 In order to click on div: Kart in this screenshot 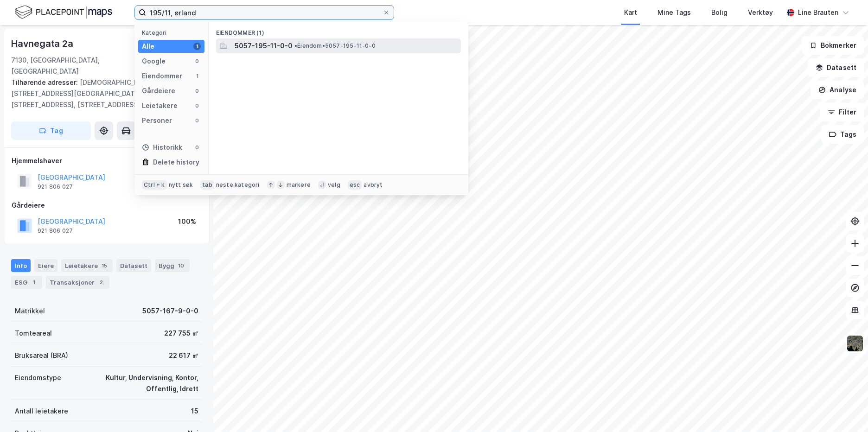, I will do `click(630, 12)`.